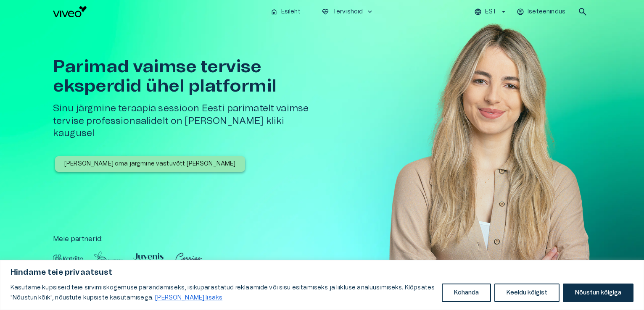  I want to click on a: Loe lisaks, so click(189, 298).